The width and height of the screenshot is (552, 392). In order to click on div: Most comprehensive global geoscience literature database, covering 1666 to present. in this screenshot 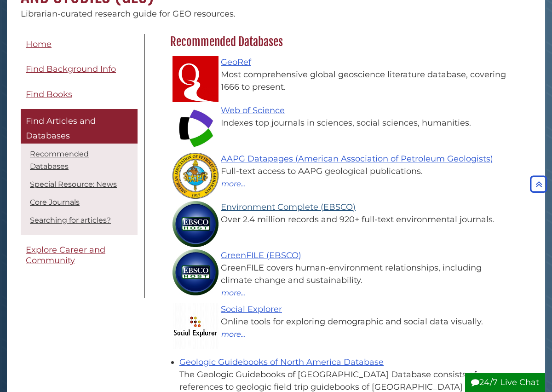, I will do `click(346, 81)`.